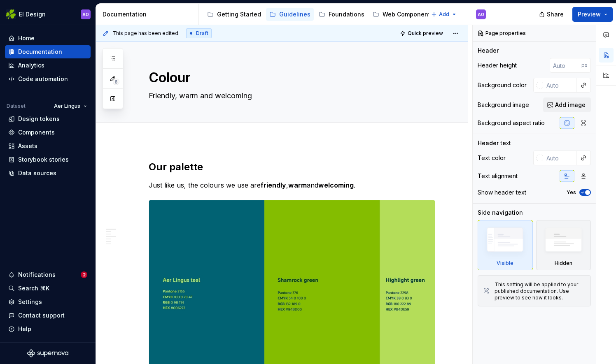  I want to click on a: Foundations, so click(342, 14).